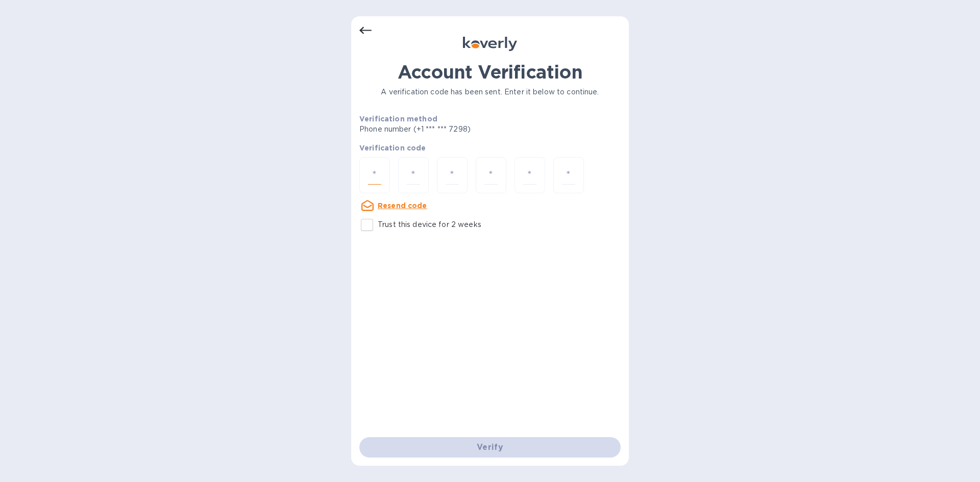  What do you see at coordinates (429, 224) in the screenshot?
I see `p: Trust this device for 2 weeks` at bounding box center [429, 224].